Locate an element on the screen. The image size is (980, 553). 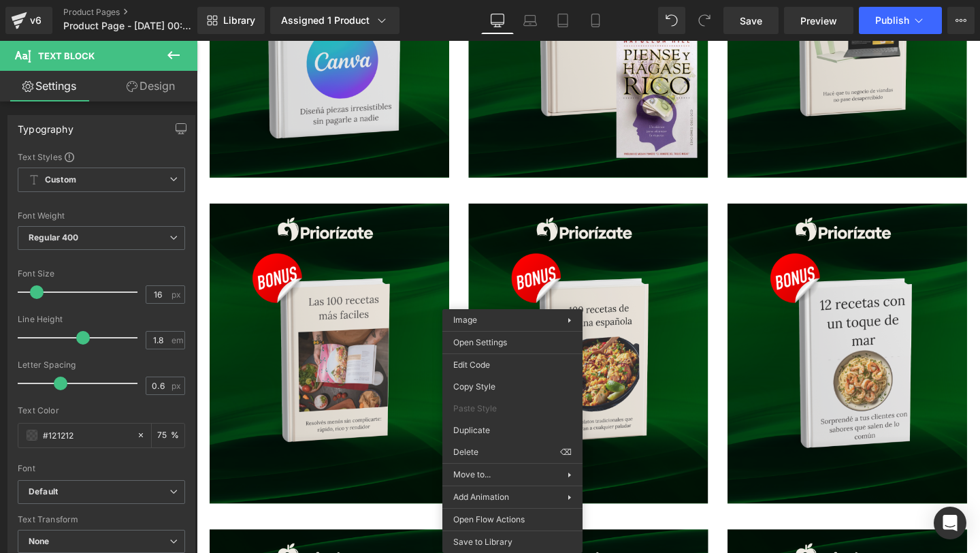
div: Font Size is located at coordinates (101, 274).